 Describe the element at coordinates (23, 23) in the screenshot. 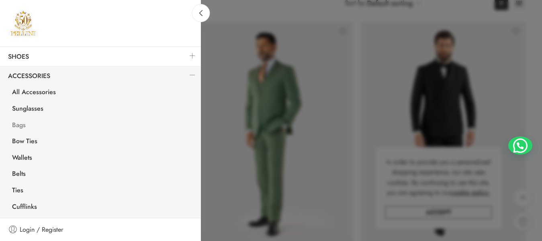

I see `img: Pellini` at that location.